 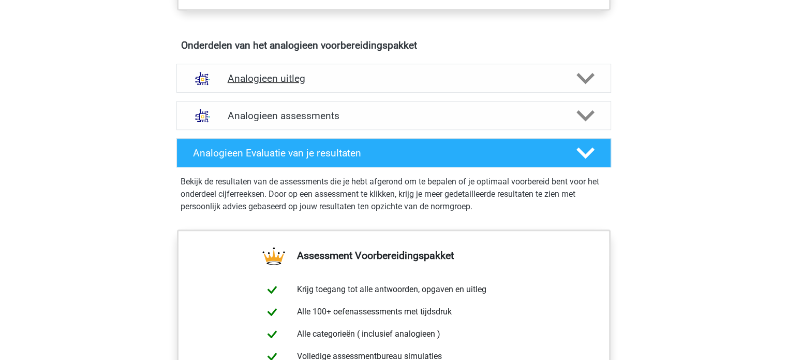 I want to click on img: analogieen assessments, so click(x=202, y=115).